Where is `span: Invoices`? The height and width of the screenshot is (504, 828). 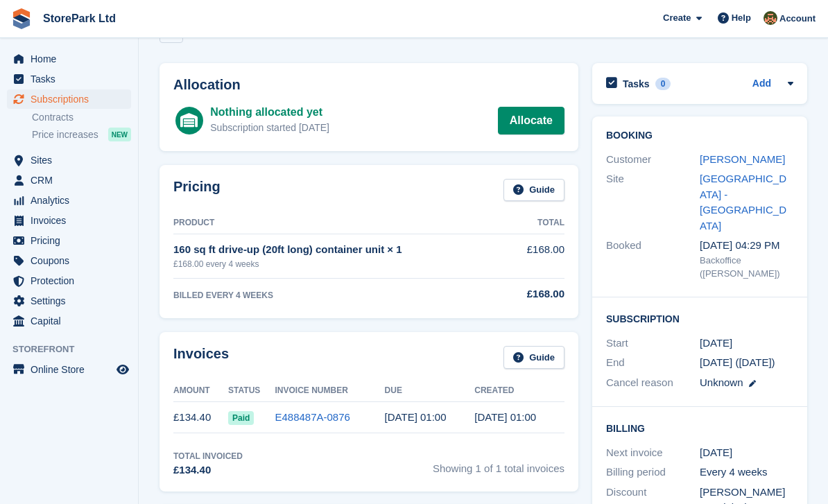
span: Invoices is located at coordinates (72, 221).